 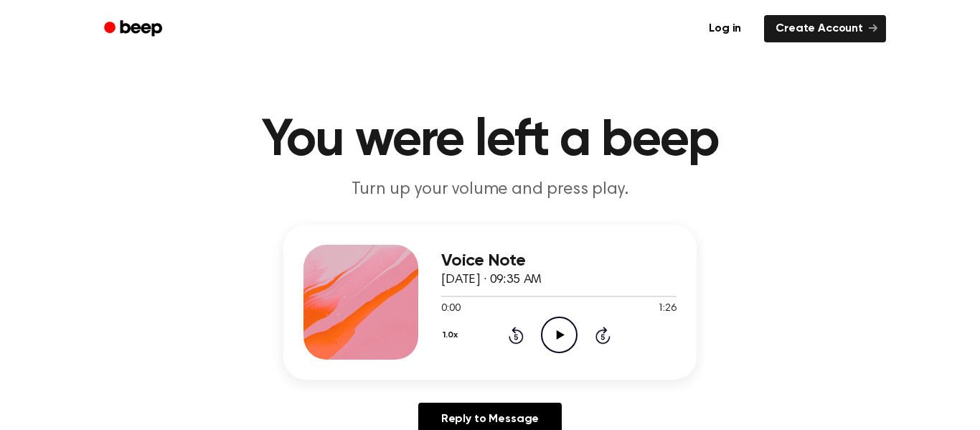 I want to click on span: 0:00, so click(x=451, y=309).